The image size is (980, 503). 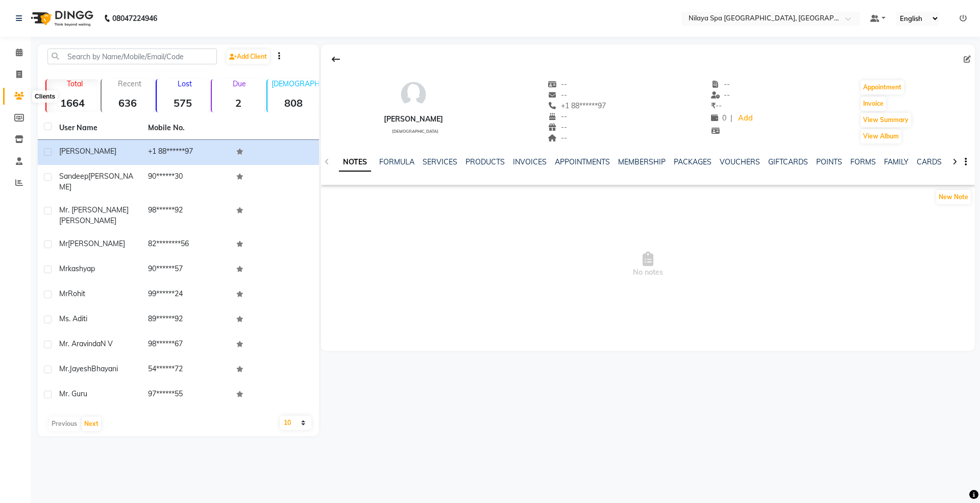 What do you see at coordinates (80, 344) in the screenshot?
I see `span: Mr. Aravinda` at bounding box center [80, 344].